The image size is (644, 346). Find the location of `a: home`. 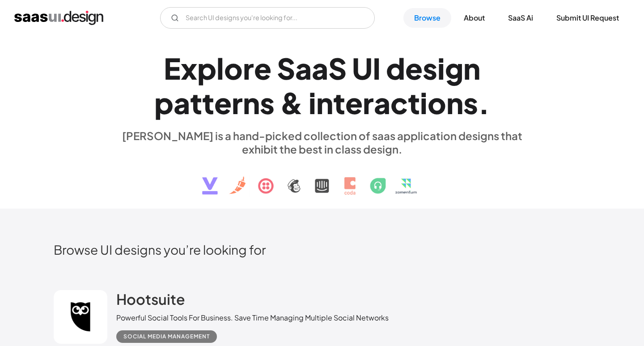

a: home is located at coordinates (59, 18).